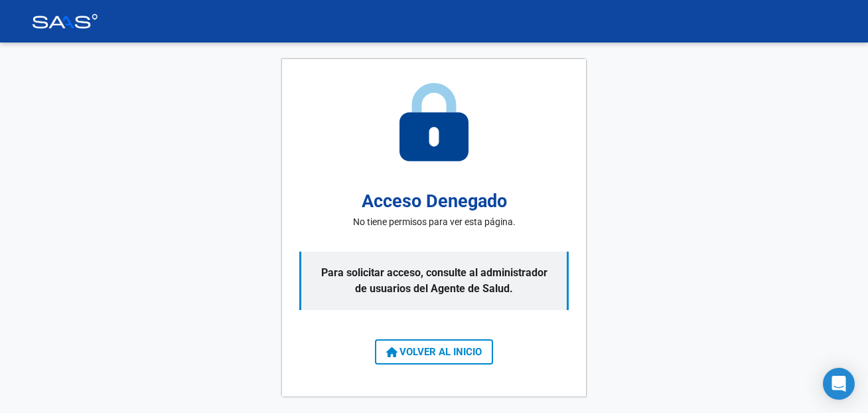 This screenshot has height=413, width=868. Describe the element at coordinates (434, 122) in the screenshot. I see `img: access-denied` at that location.